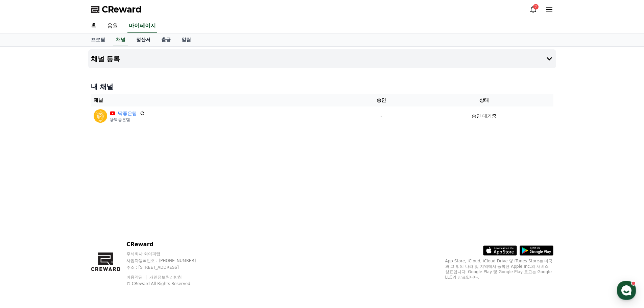 The image size is (644, 308). I want to click on a: CReward, so click(116, 9).